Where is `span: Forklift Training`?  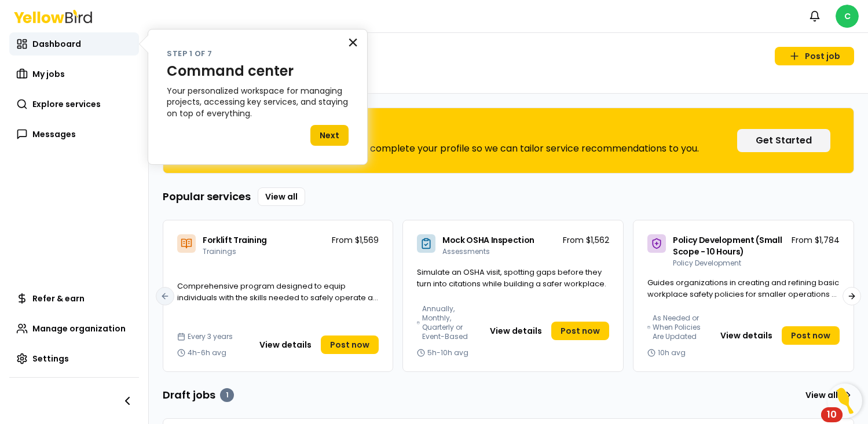 span: Forklift Training is located at coordinates (234, 240).